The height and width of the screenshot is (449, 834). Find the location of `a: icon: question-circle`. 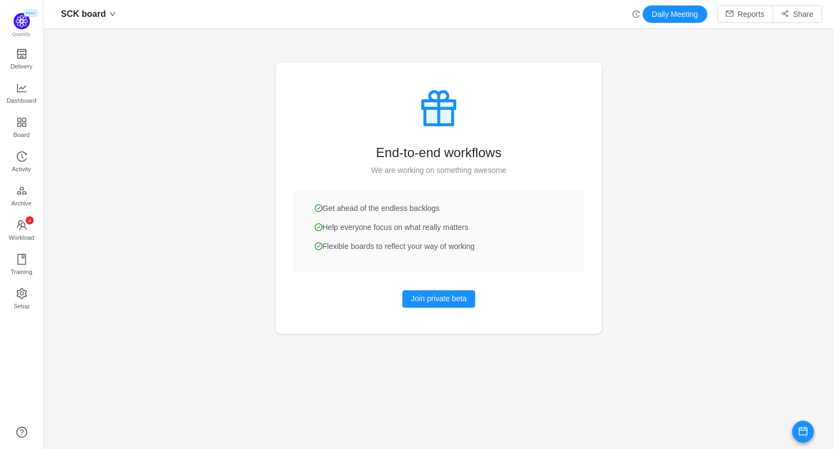

a: icon: question-circle is located at coordinates (22, 432).